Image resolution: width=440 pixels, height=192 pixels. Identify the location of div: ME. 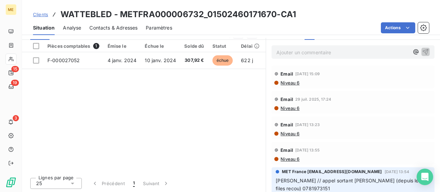
(11, 10).